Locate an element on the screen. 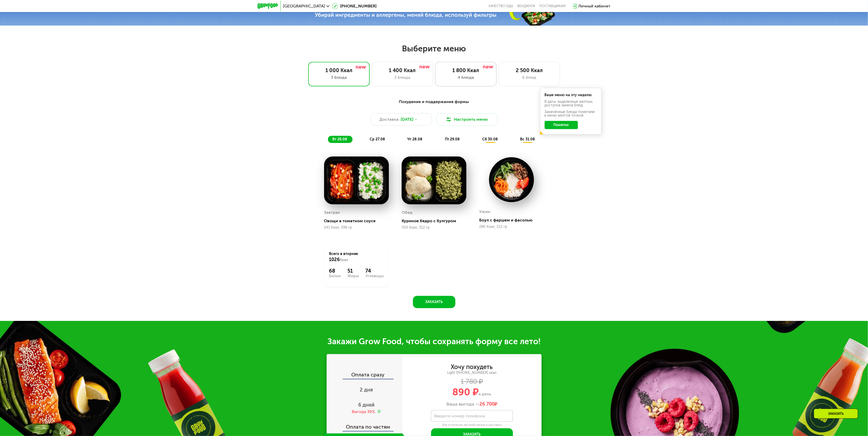 The height and width of the screenshot is (436, 868). div: 51 is located at coordinates (353, 271).